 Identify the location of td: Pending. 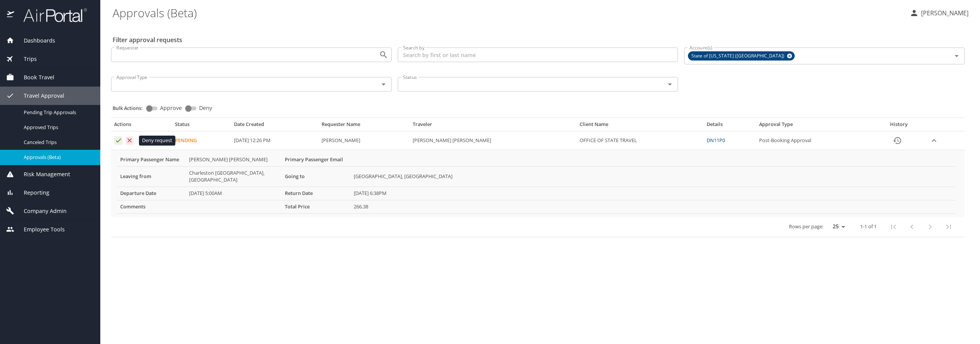
(202, 140).